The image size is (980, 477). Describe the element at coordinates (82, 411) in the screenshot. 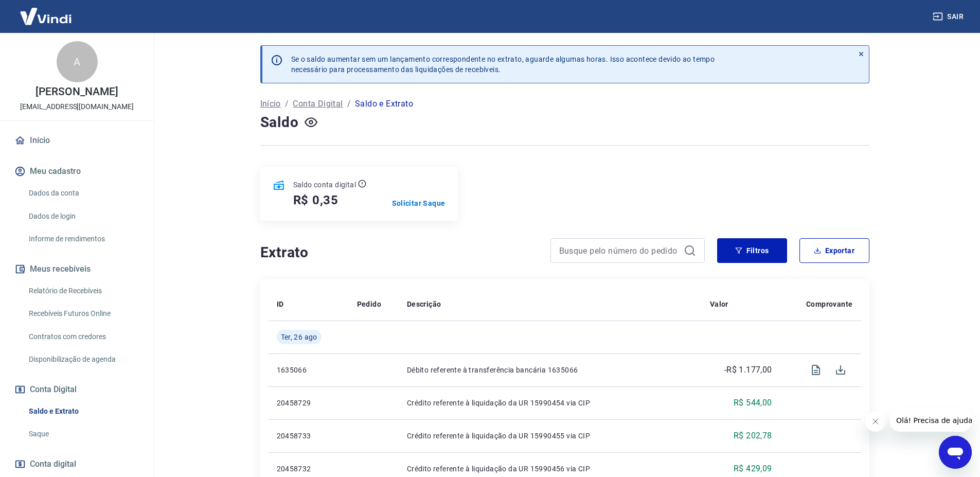

I see `a: Saldo e Extrato` at that location.